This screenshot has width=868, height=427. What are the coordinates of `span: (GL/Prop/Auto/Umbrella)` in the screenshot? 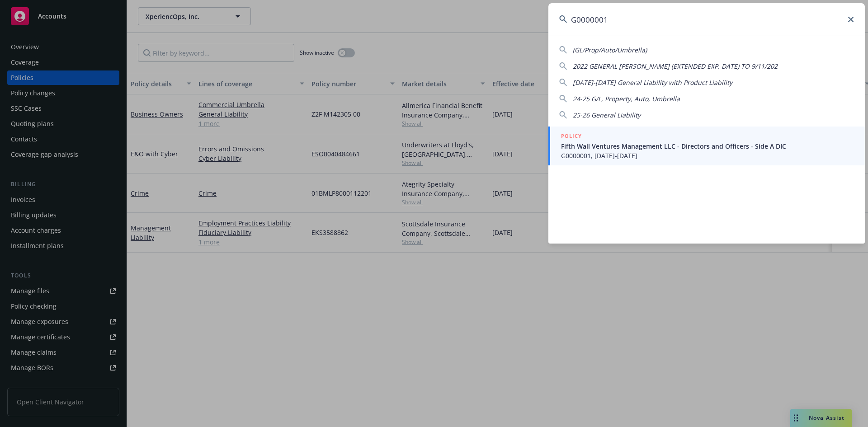 It's located at (610, 49).